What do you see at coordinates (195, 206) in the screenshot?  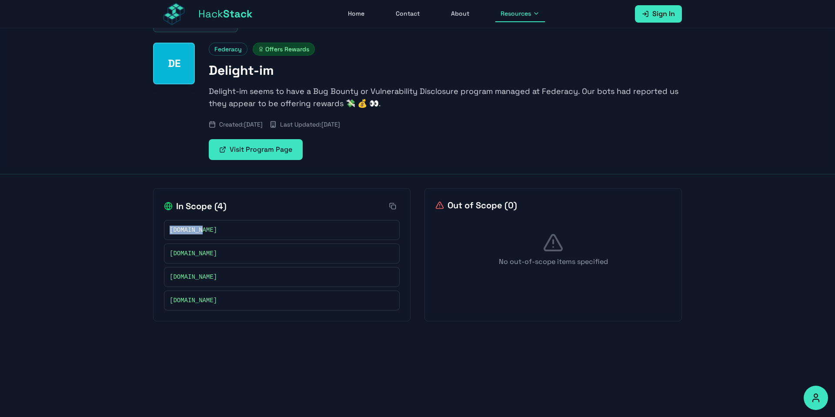 I see `h2: In Scope ( 4 )` at bounding box center [195, 206].